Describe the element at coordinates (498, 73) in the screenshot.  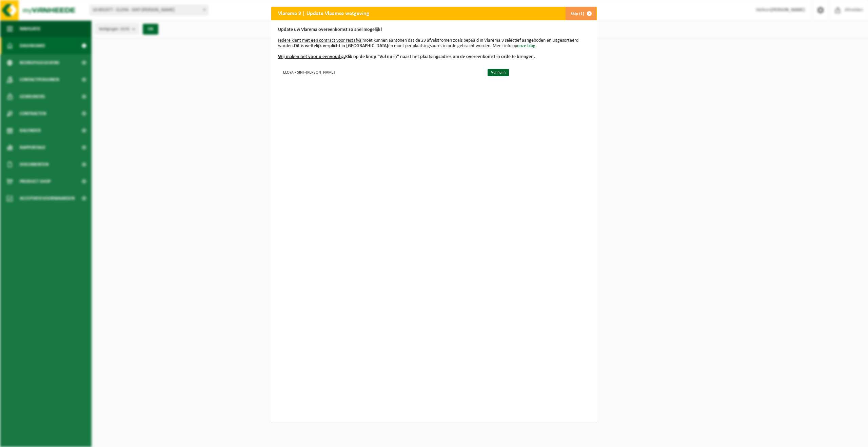
I see `a: Vul nu in` at that location.